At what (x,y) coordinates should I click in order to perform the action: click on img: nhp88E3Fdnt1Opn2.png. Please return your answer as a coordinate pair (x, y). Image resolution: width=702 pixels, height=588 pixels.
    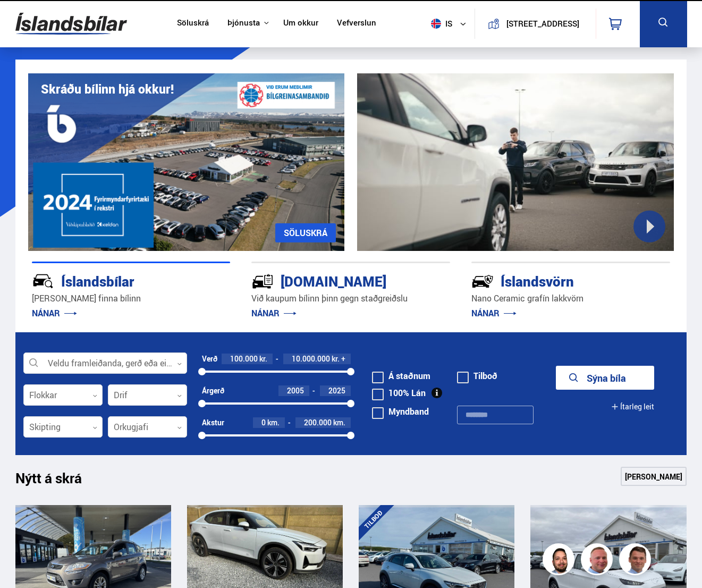
    Looking at the image, I should click on (560, 560).